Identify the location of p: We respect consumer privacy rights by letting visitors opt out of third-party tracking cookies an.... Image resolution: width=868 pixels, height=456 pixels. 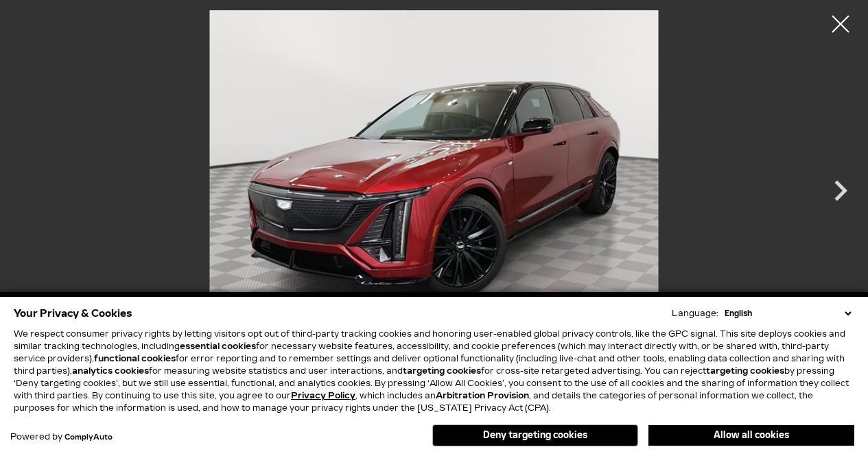
(433, 371).